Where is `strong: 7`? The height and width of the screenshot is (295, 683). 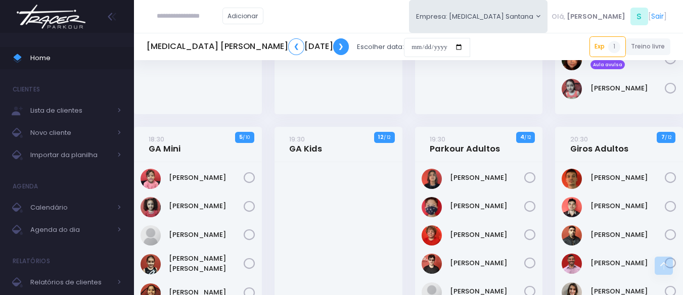 strong: 7 is located at coordinates (663, 137).